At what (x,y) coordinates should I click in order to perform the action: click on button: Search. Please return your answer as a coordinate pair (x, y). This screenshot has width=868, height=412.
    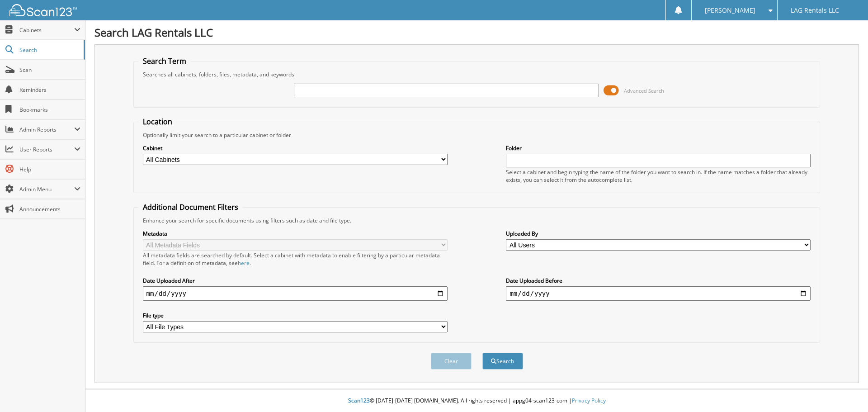
    Looking at the image, I should click on (503, 361).